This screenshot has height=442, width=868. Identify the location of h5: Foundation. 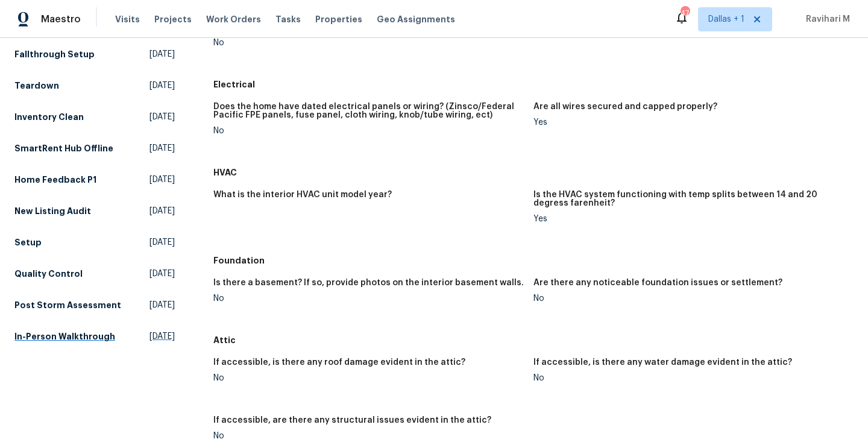
(534, 260).